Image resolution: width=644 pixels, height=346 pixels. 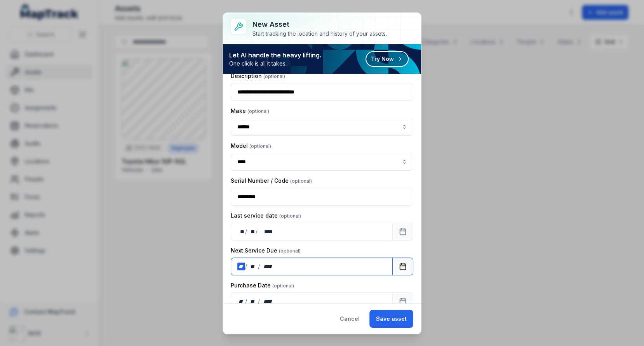 What do you see at coordinates (266, 251) in the screenshot?
I see `label: Next Service Due` at bounding box center [266, 251].